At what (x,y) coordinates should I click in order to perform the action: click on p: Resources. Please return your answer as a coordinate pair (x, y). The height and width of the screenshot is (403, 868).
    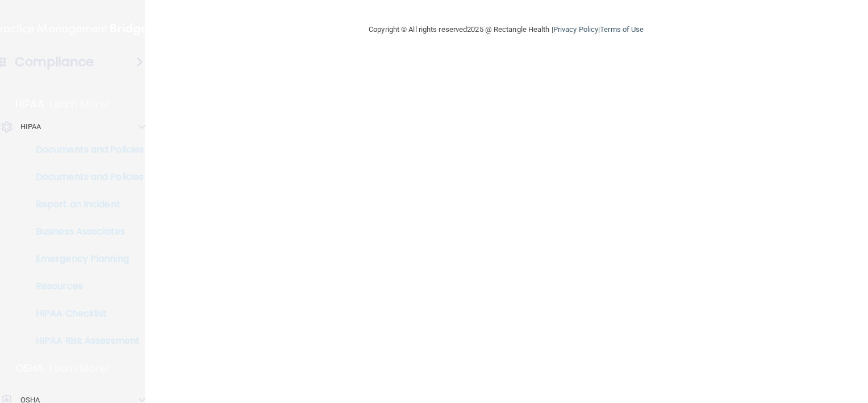
    Looking at the image, I should click on (84, 286).